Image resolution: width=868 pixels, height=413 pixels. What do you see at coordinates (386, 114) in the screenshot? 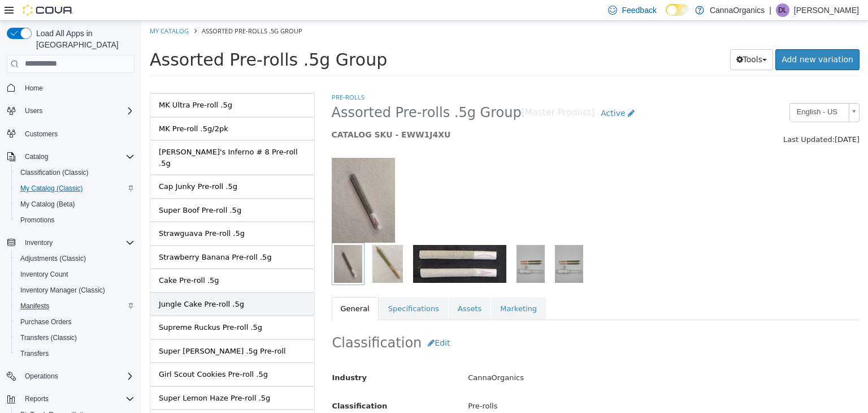
I see `h5: CATALOG SKU - EWW1J4XU` at bounding box center [386, 114].